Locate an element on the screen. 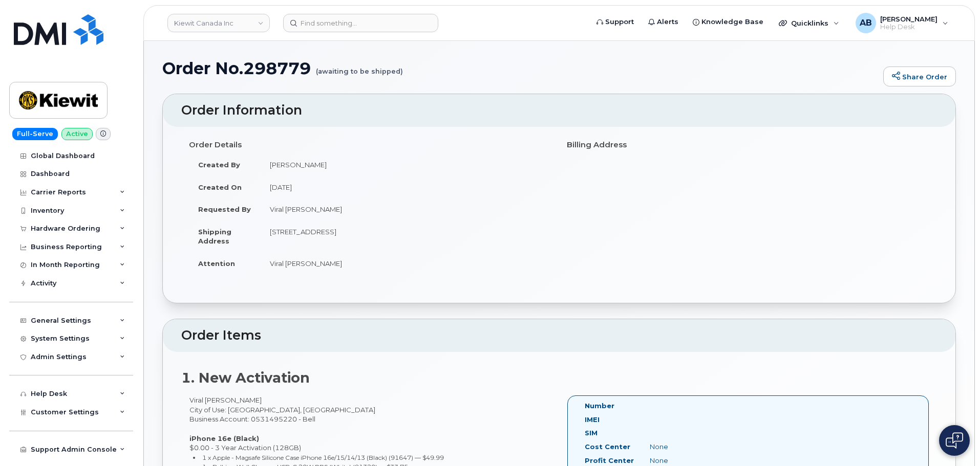  label: Number is located at coordinates (600, 406).